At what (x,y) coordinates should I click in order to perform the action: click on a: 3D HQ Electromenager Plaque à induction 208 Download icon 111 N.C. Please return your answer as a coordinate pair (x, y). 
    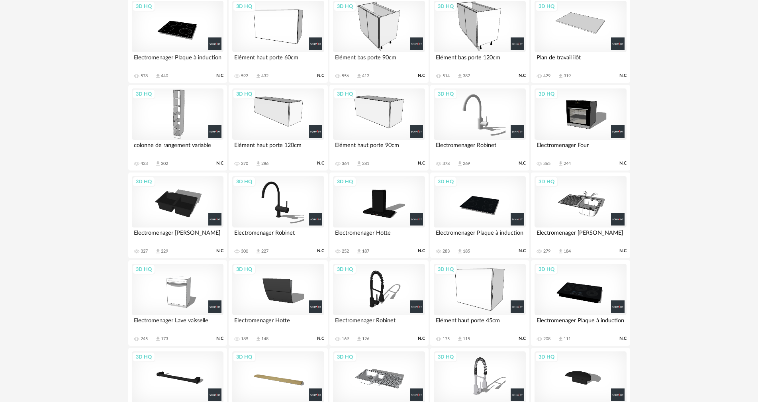
    Looking at the image, I should click on (580, 303).